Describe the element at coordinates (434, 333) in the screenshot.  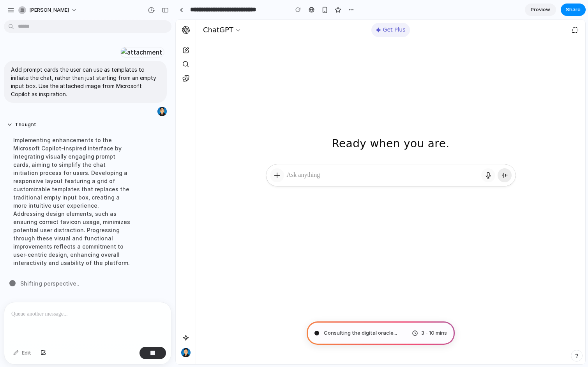
I see `span: 3 - 10 mins` at that location.